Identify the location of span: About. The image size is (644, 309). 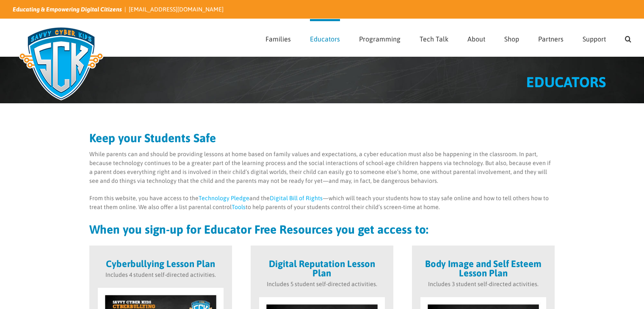
(477, 39).